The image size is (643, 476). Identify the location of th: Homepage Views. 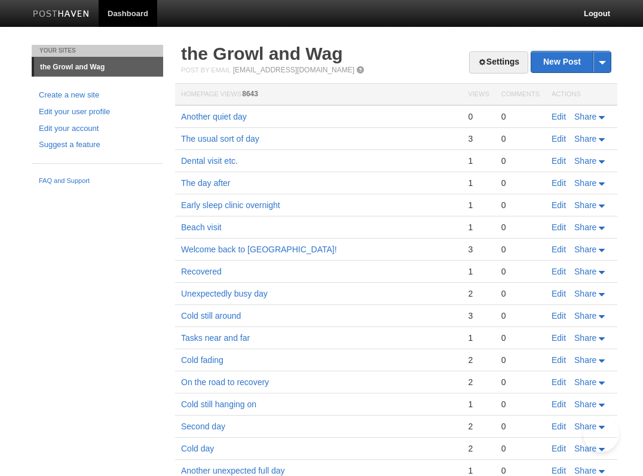
(319, 94).